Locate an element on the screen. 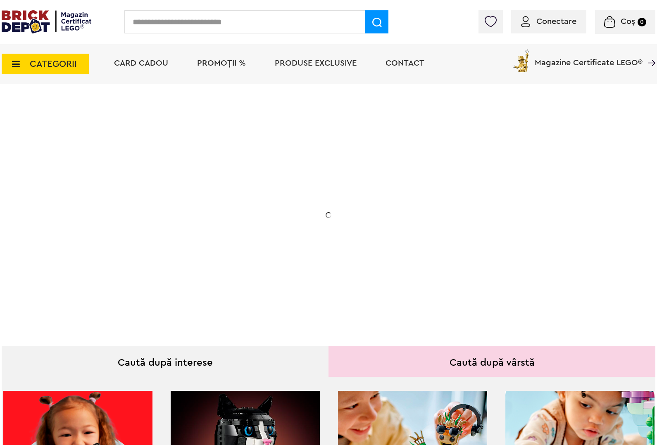 Image resolution: width=657 pixels, height=445 pixels. small: 0 is located at coordinates (641, 22).